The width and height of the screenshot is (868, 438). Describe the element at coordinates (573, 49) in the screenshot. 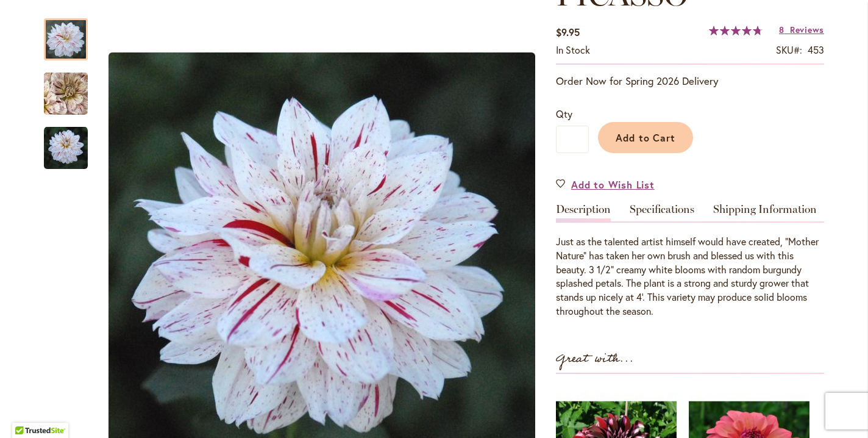

I see `span: In stock` at that location.